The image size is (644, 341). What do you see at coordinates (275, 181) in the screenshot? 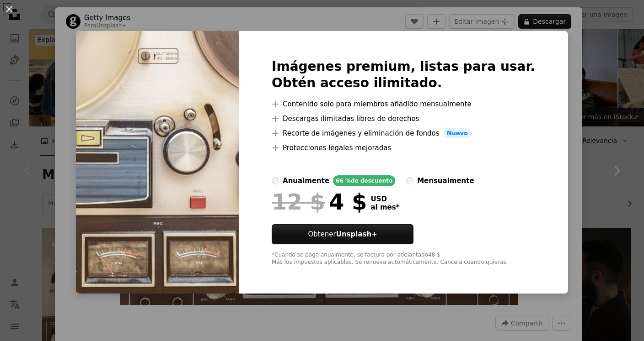
I see `input: anualmente66 %de descuento` at bounding box center [275, 181].